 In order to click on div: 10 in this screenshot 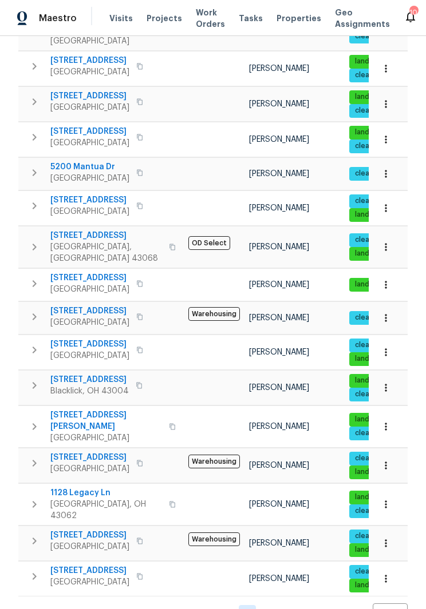, I will do `click(413, 13)`.